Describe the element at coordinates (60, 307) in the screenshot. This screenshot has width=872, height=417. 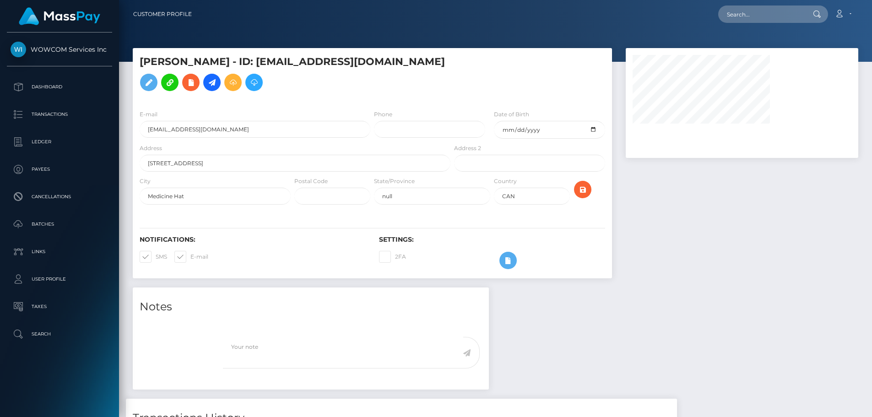
I see `p: Taxes` at that location.